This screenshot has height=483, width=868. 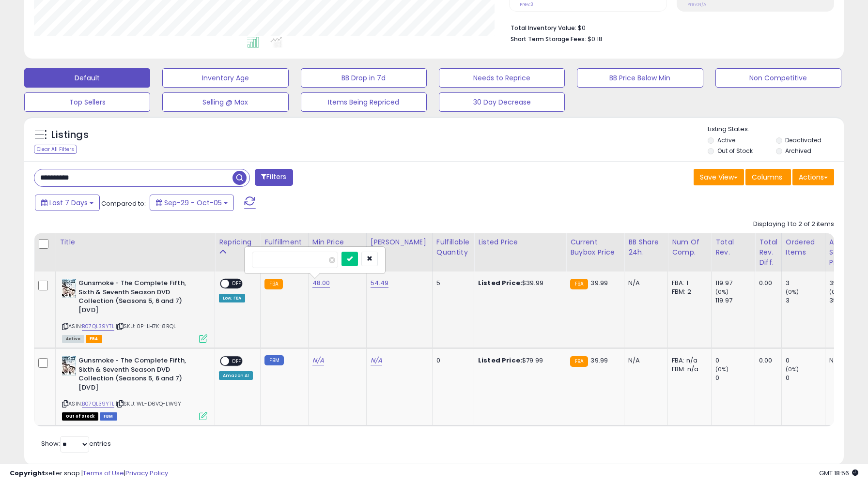 What do you see at coordinates (27, 473) in the screenshot?
I see `strong: Copyright` at bounding box center [27, 473].